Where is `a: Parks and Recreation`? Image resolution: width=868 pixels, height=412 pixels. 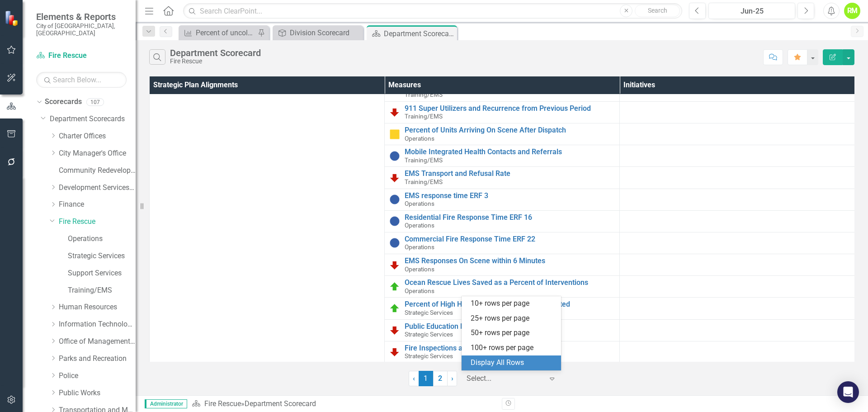 a: Parks and Recreation is located at coordinates (97, 359).